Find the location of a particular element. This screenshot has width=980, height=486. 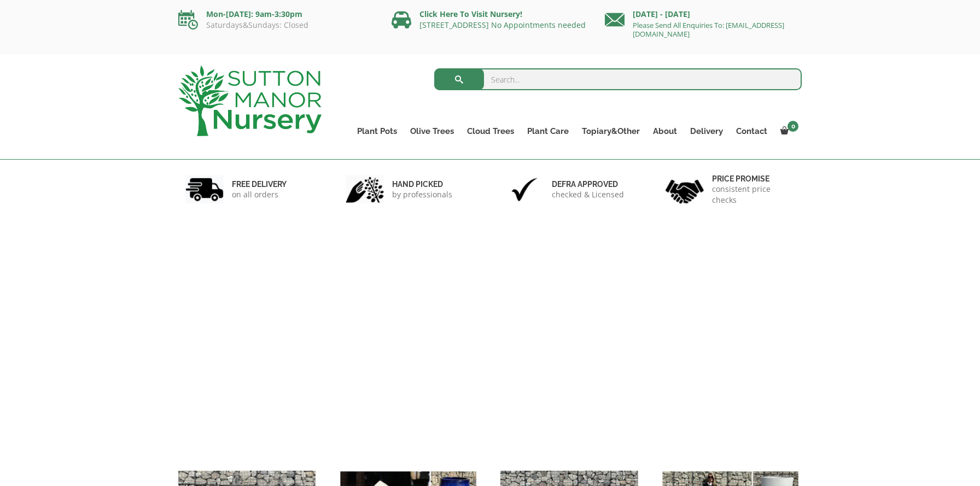

a: Topiary&Other is located at coordinates (611, 131).